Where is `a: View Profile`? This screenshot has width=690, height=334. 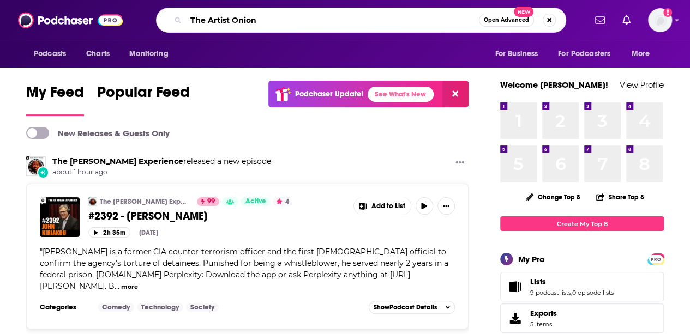 a: View Profile is located at coordinates (641, 85).